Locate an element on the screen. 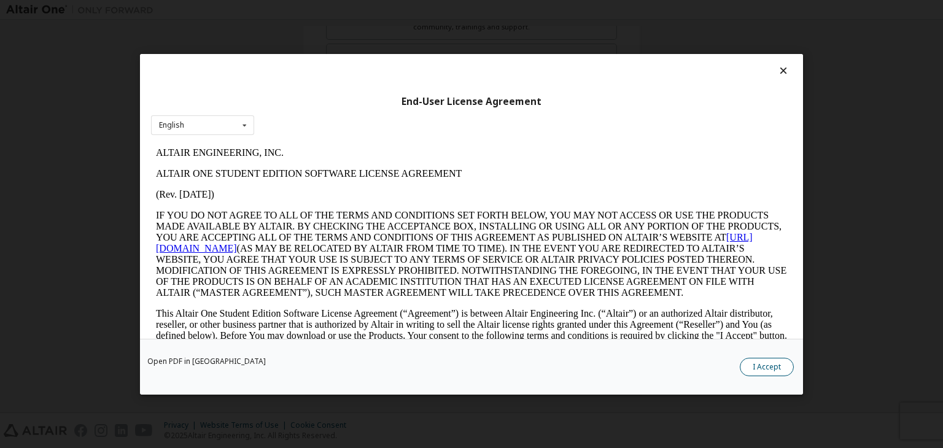  div: End-User License Agreement is located at coordinates (472, 101).